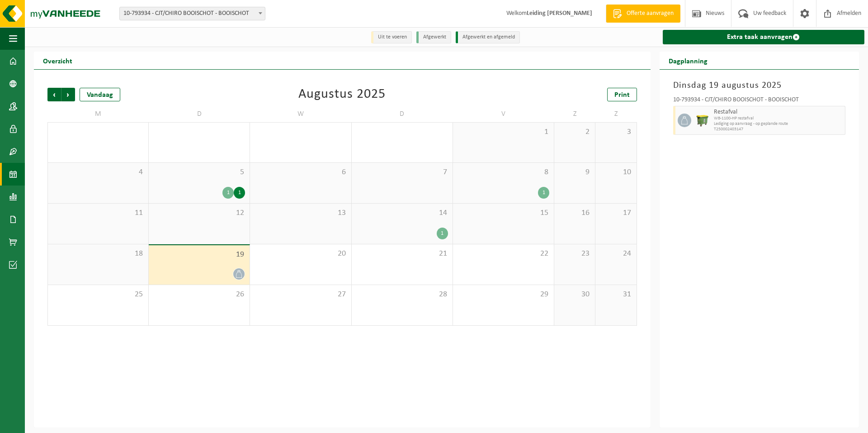  Describe the element at coordinates (402, 172) in the screenshot. I see `span: 7` at that location.